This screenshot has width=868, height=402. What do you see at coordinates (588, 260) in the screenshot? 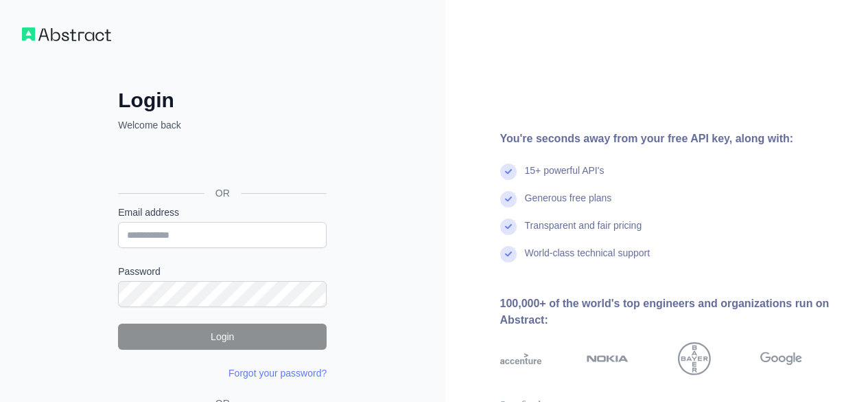
I see `div: World-class technical support` at bounding box center [588, 260].